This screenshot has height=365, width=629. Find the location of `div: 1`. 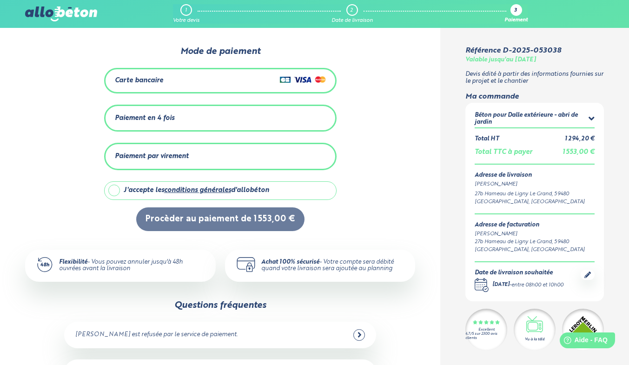

div: 1 is located at coordinates (186, 10).